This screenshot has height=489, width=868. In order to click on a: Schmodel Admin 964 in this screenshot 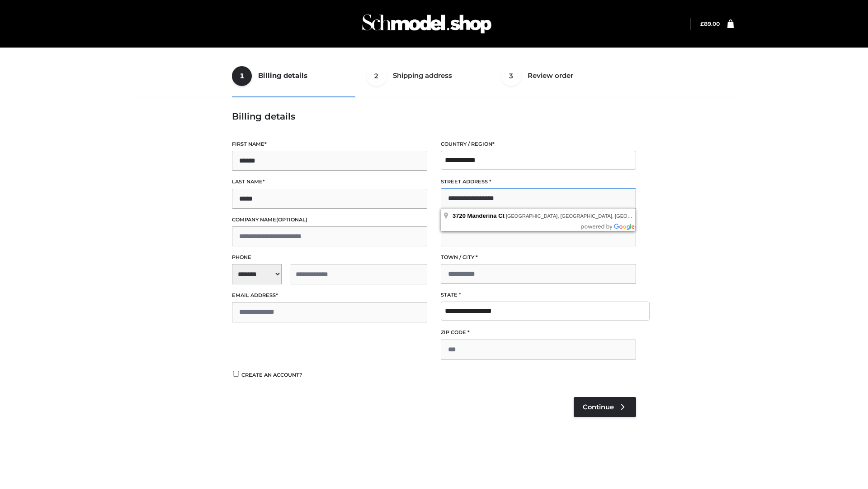, I will do `click(427, 24)`.